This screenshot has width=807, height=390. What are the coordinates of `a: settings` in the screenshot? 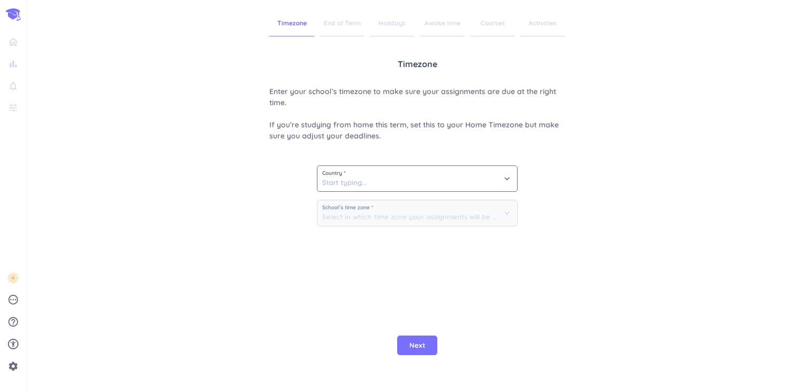 It's located at (13, 366).